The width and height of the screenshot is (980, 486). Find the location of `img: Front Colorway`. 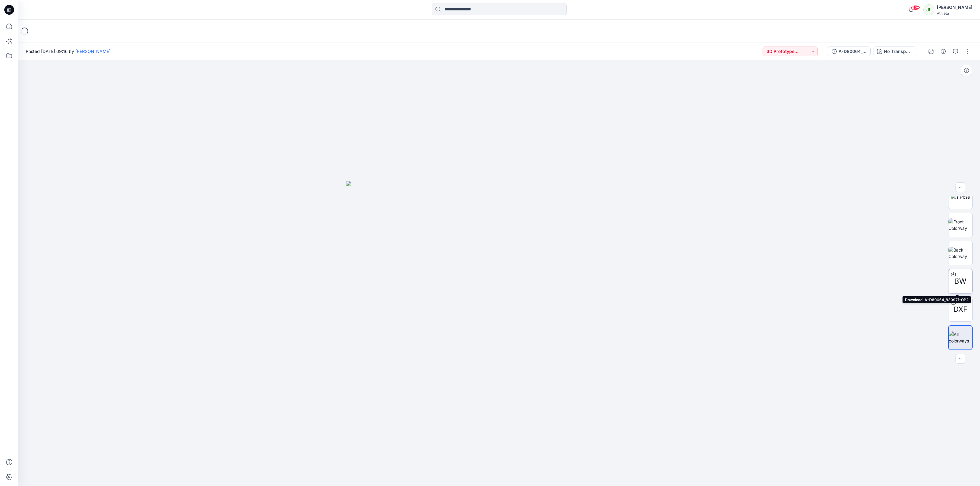

img: Front Colorway is located at coordinates (960, 225).